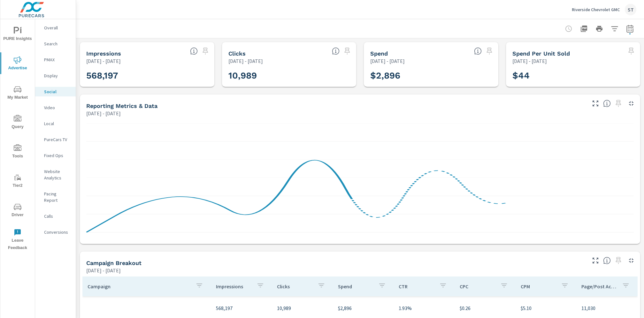 Image resolution: width=644 pixels, height=318 pixels. I want to click on p: 568,197, so click(241, 308).